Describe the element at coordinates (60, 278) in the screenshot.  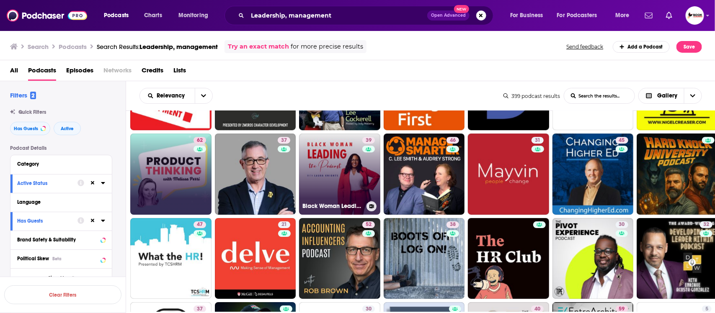
I see `span: Show More` at that location.